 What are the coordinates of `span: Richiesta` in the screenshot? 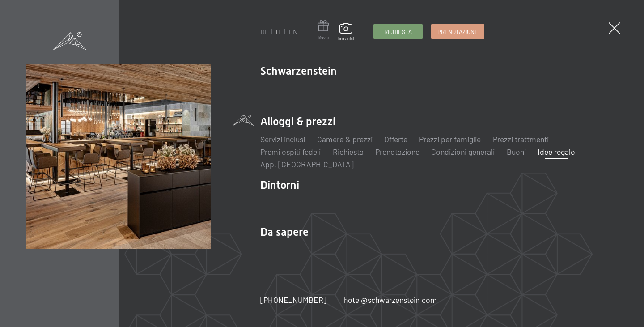 It's located at (398, 32).